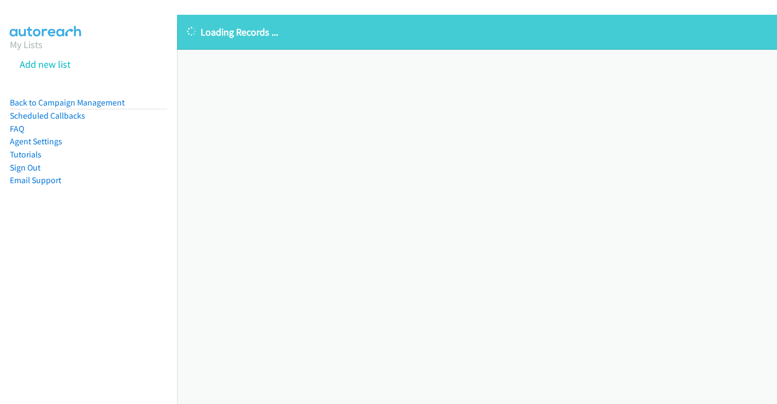 The image size is (777, 404). What do you see at coordinates (36, 180) in the screenshot?
I see `a: Email Support` at bounding box center [36, 180].